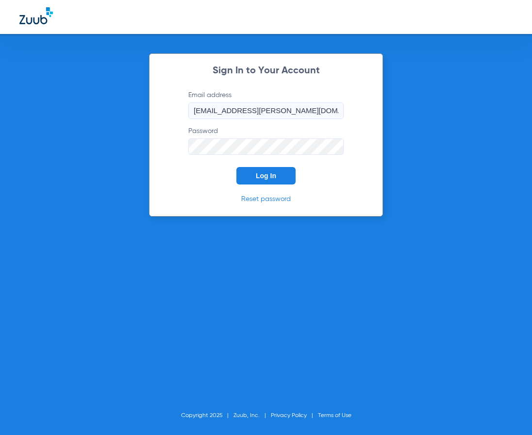 The image size is (532, 435). Describe the element at coordinates (266, 199) in the screenshot. I see `a: Reset password` at that location.